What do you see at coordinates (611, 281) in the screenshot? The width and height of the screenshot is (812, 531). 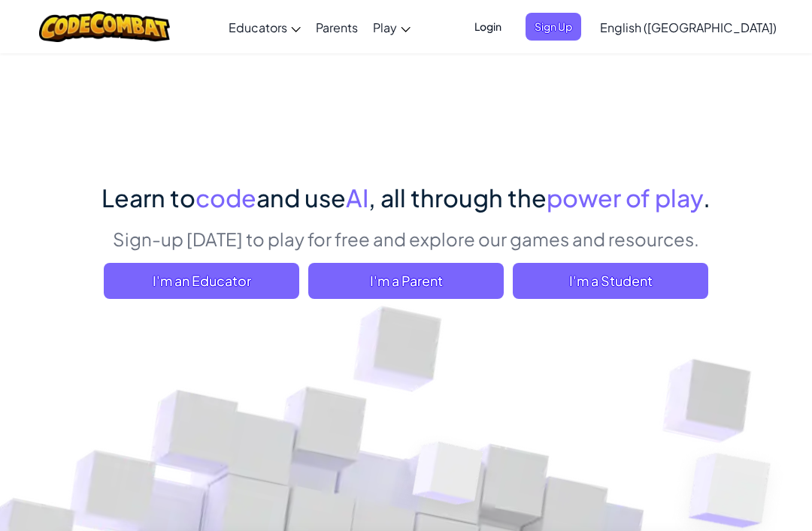 I see `span: I'm a Student` at bounding box center [611, 281].